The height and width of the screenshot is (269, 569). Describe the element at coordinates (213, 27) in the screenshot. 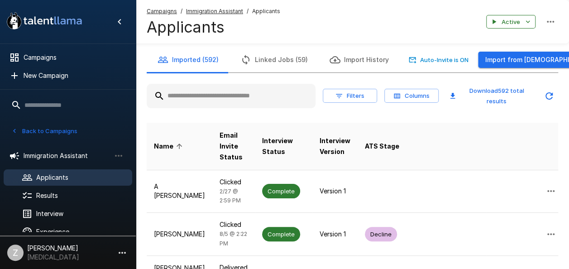

I see `h4: Applicants` at that location.